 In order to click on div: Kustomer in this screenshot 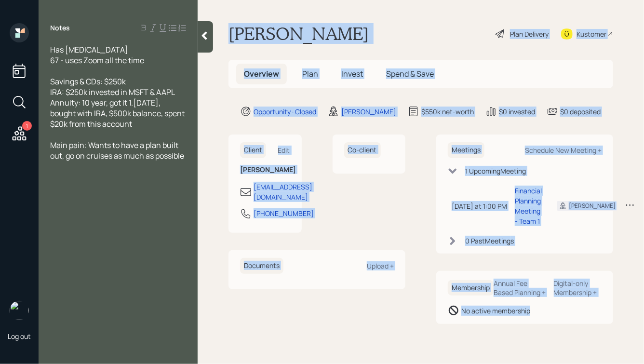, I will do `click(592, 34)`.